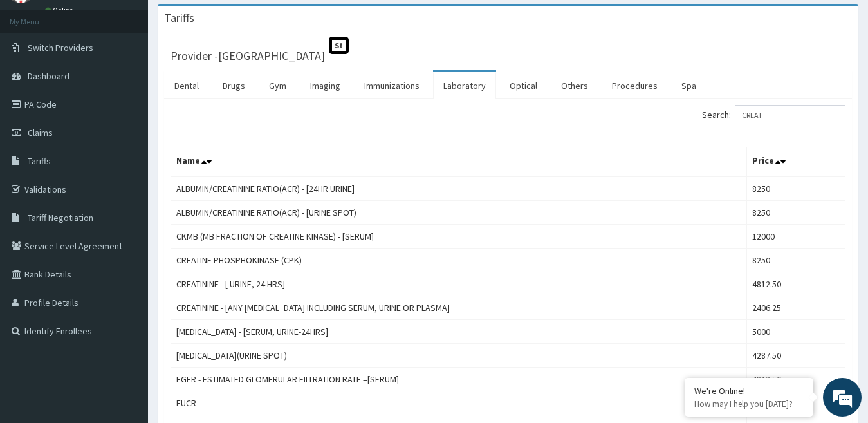 Image resolution: width=868 pixels, height=423 pixels. Describe the element at coordinates (38, 80) in the screenshot. I see `img: d_794563401_company_1708531726252_794563401` at that location.